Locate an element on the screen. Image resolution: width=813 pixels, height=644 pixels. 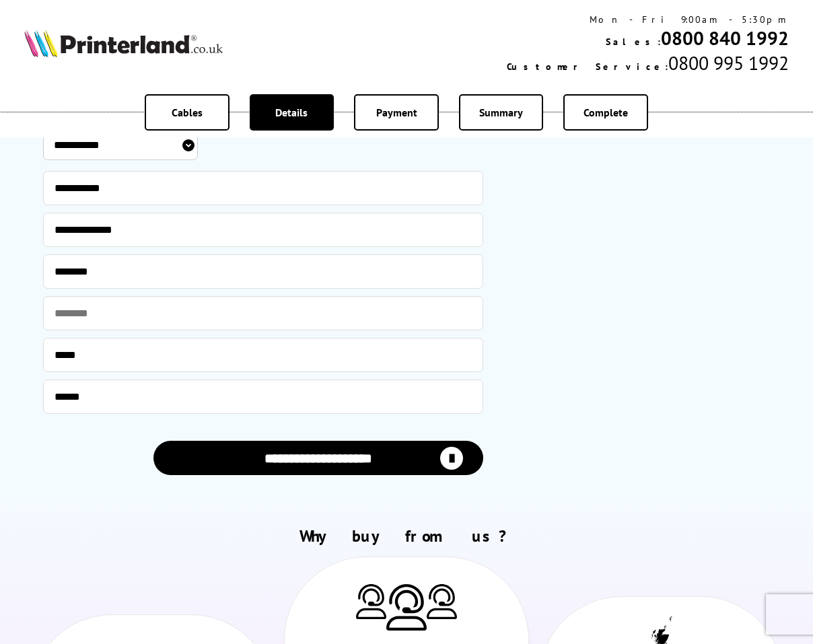
b: 0800 840 1992 is located at coordinates (725, 38).